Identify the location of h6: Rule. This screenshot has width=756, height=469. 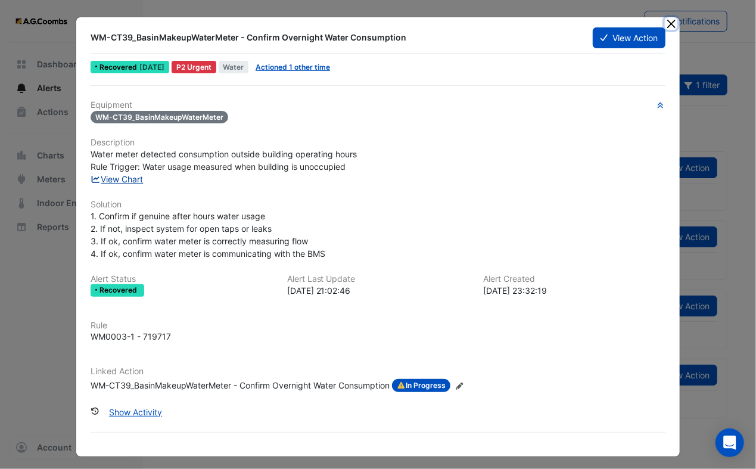
(378, 325).